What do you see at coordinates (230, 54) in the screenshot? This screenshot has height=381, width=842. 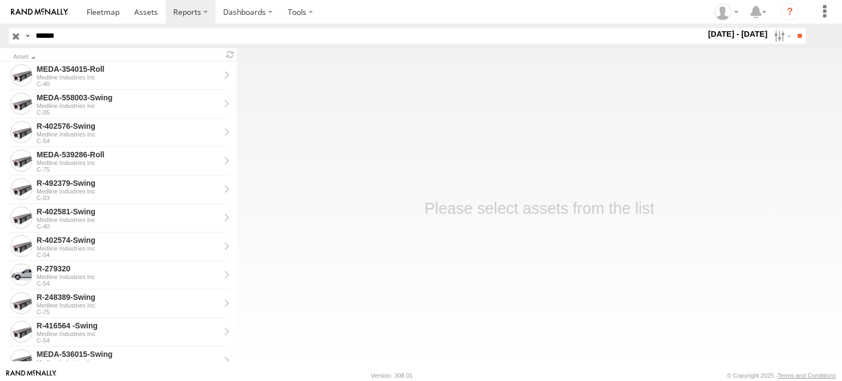 I see `span: Refresh` at bounding box center [230, 54].